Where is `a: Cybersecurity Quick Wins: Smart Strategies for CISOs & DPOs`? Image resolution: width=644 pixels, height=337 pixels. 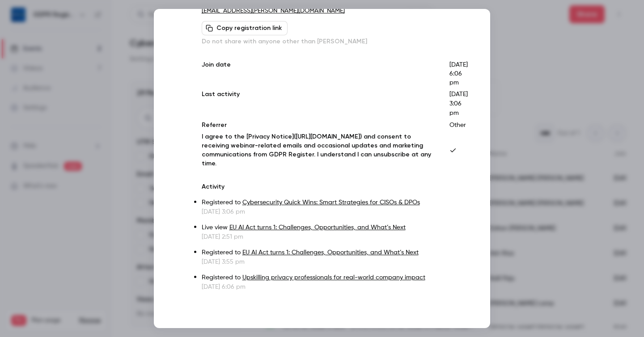 a: Cybersecurity Quick Wins: Smart Strategies for CISOs & DPOs is located at coordinates (331, 202).